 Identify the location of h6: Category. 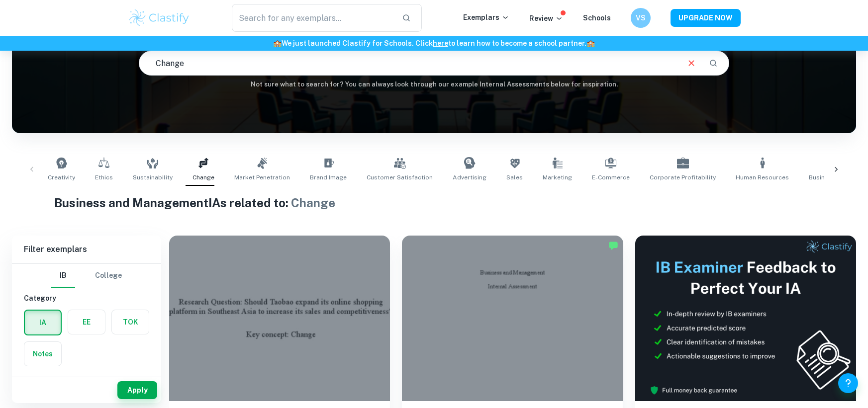
(87, 298).